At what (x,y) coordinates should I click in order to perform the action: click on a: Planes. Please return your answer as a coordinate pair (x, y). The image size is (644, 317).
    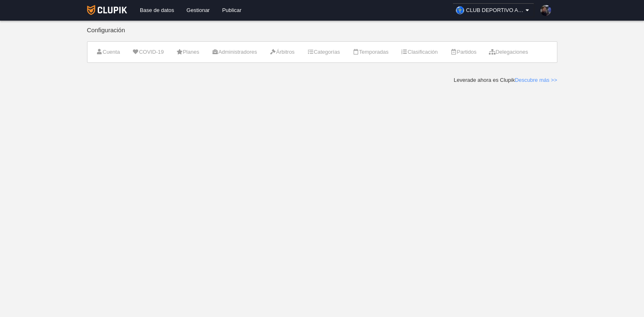
    Looking at the image, I should click on (188, 52).